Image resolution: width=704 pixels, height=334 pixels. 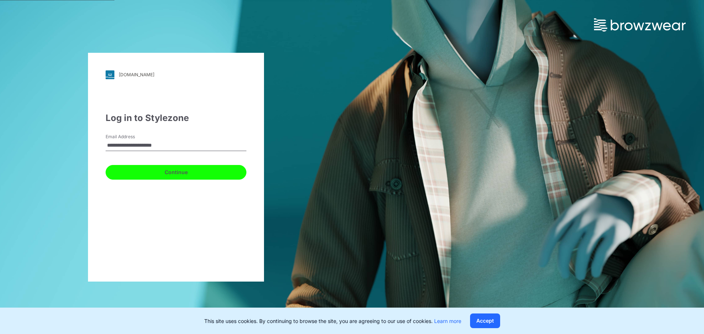 What do you see at coordinates (640, 25) in the screenshot?
I see `img: browzwear-logo.73288ffb.svg` at bounding box center [640, 25].